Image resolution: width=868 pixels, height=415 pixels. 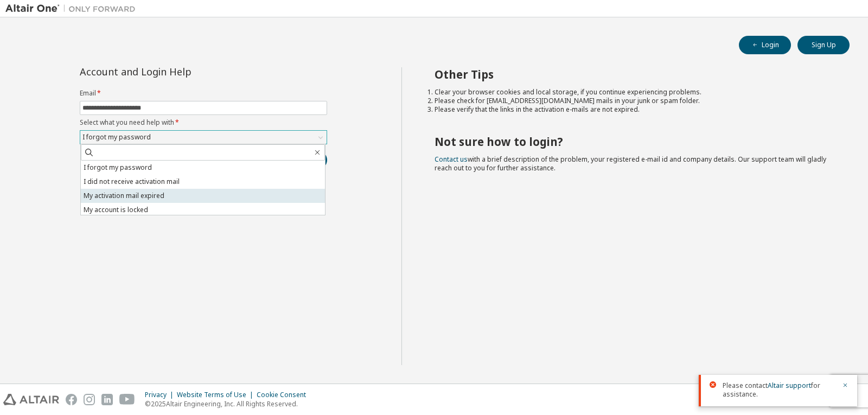 What do you see at coordinates (73, 8) in the screenshot?
I see `img: Altair One` at bounding box center [73, 8].